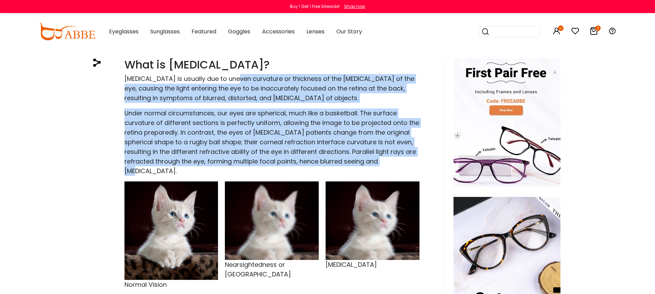 The height and width of the screenshot is (294, 655). I want to click on span: Sunglasses, so click(165, 31).